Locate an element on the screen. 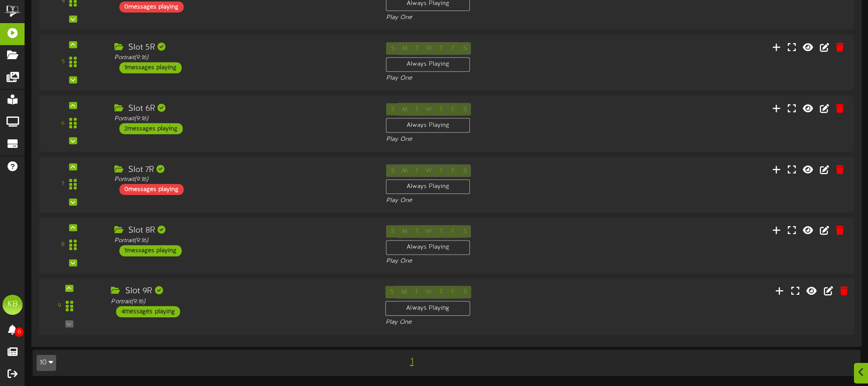  button: 10 is located at coordinates (46, 363).